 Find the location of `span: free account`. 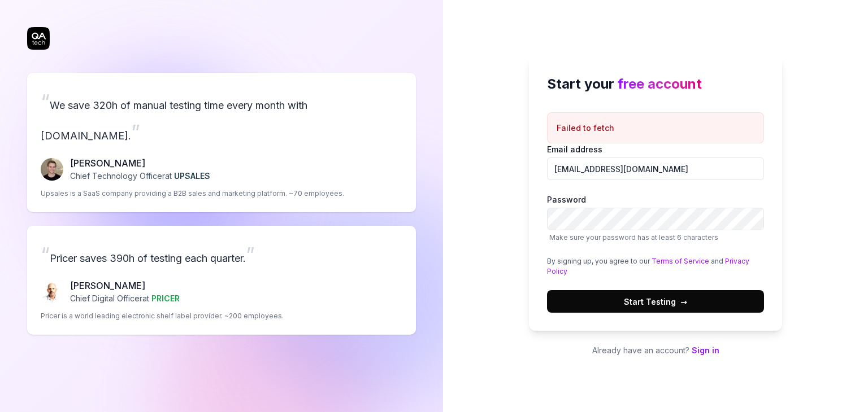

span: free account is located at coordinates (659, 83).